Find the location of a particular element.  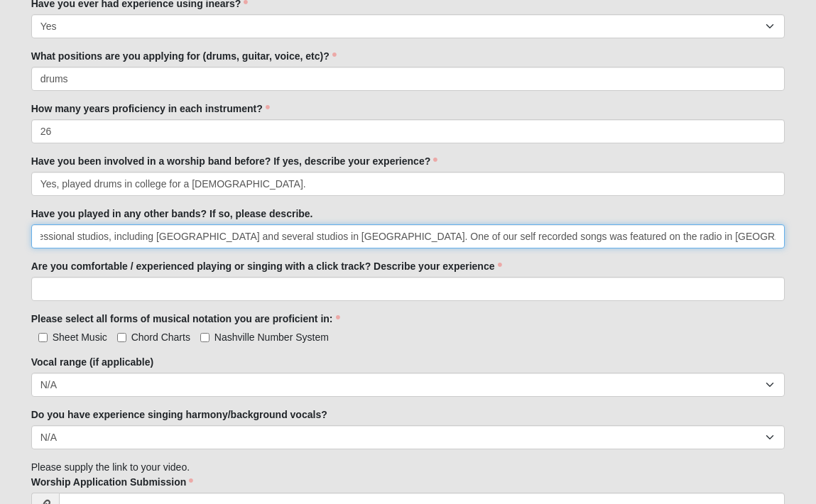

span: Sheet Music is located at coordinates (80, 337).